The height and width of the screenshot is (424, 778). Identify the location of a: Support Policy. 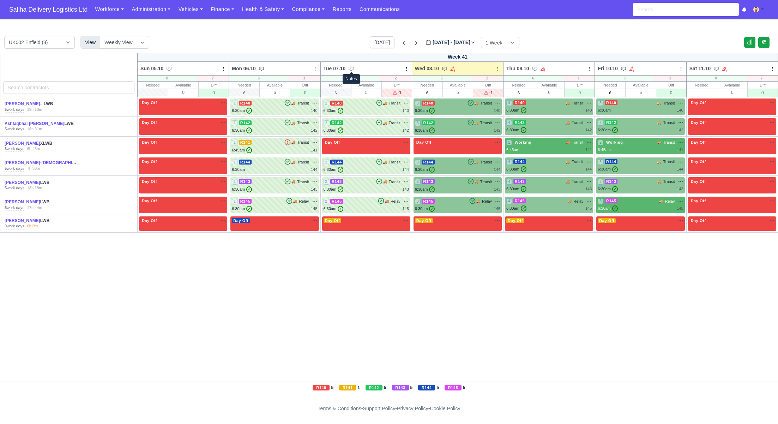
(379, 408).